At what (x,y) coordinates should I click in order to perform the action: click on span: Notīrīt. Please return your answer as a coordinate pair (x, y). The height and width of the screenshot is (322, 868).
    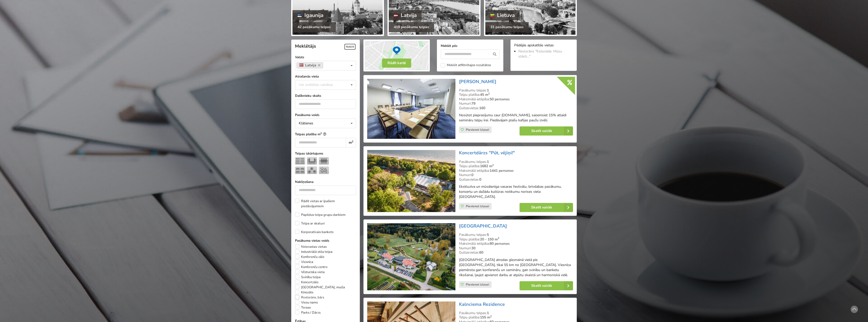
    Looking at the image, I should click on (350, 47).